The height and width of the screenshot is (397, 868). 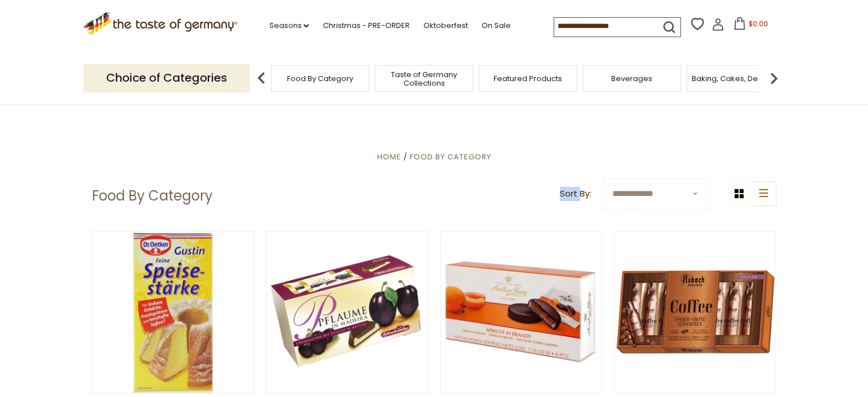 What do you see at coordinates (528, 79) in the screenshot?
I see `a: Featured Products` at bounding box center [528, 79].